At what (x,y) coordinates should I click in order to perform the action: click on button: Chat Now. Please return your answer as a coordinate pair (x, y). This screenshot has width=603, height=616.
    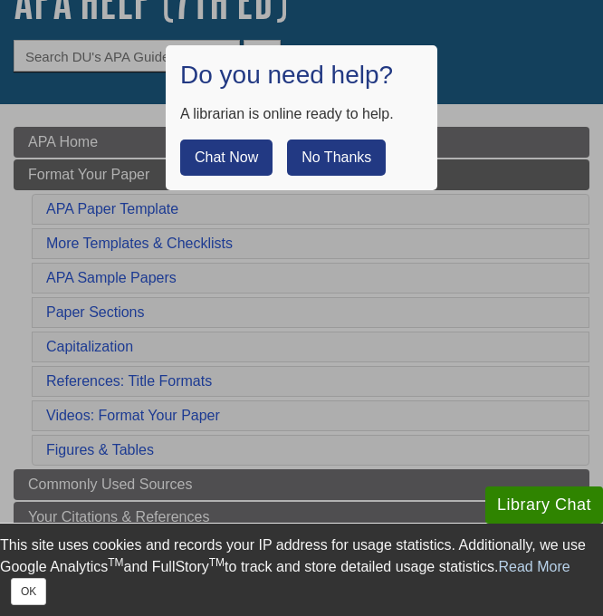
    Looking at the image, I should click on (226, 158).